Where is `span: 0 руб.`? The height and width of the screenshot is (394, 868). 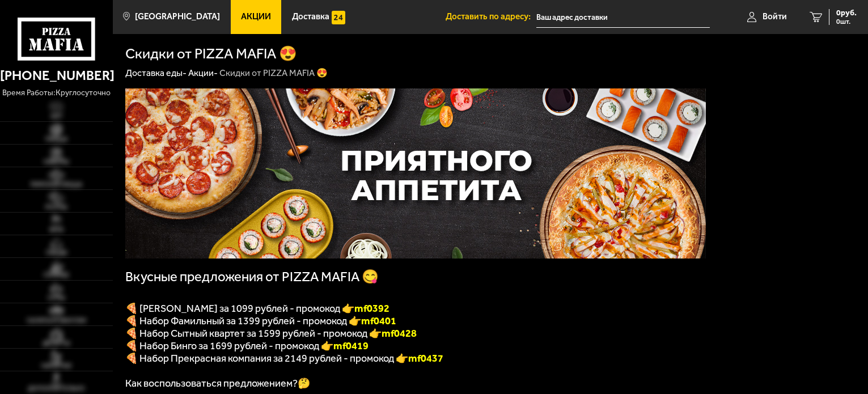 span: 0 руб. is located at coordinates (847, 13).